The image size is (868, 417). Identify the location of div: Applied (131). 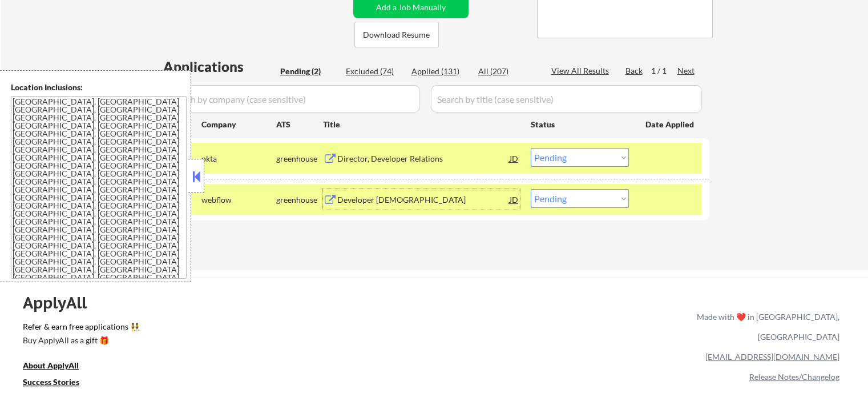
(440, 71).